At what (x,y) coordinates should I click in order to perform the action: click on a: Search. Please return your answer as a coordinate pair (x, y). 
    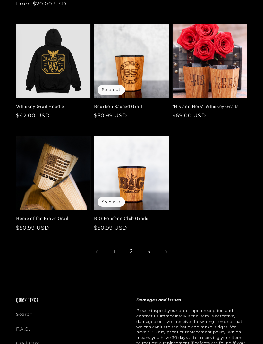
    Looking at the image, I should click on (24, 316).